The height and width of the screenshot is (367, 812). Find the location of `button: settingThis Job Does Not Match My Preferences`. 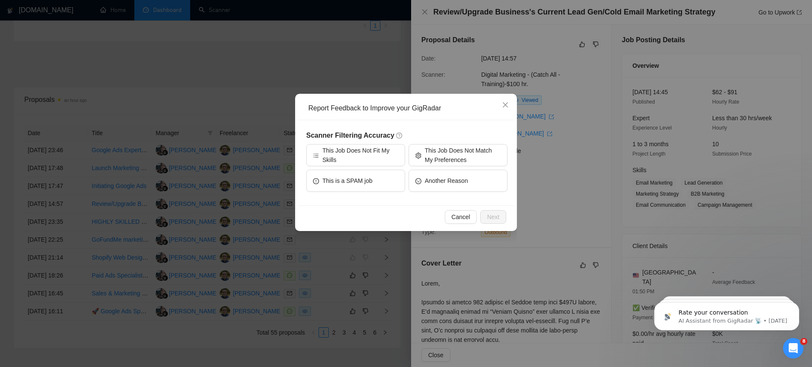

button: settingThis Job Does Not Match My Preferences is located at coordinates (458, 155).